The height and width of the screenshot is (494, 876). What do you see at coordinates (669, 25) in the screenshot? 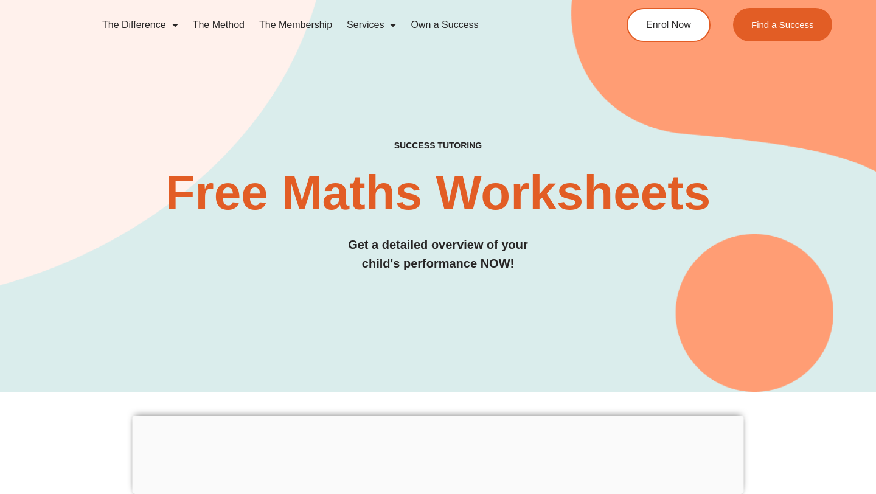
I see `span: Enrol Now` at bounding box center [669, 25].